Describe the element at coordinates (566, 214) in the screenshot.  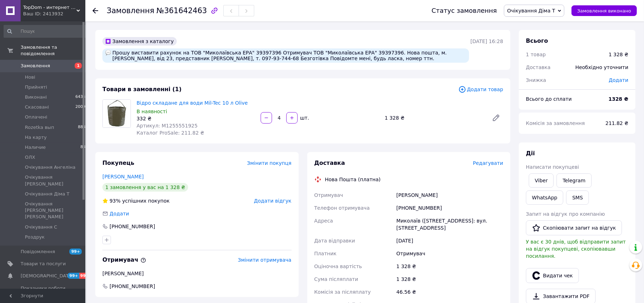
I see `span: Запит на відгук про компанію` at that location.